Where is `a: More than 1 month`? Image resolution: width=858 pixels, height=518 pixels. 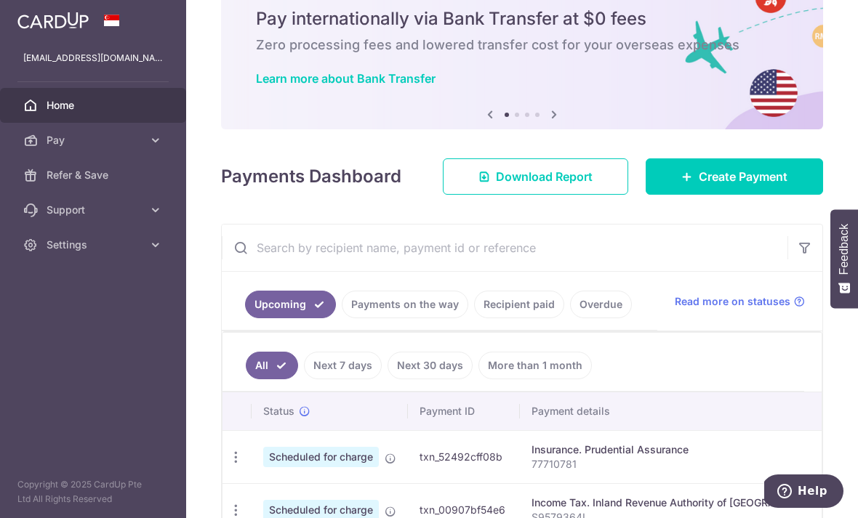 a: More than 1 month is located at coordinates (535, 366).